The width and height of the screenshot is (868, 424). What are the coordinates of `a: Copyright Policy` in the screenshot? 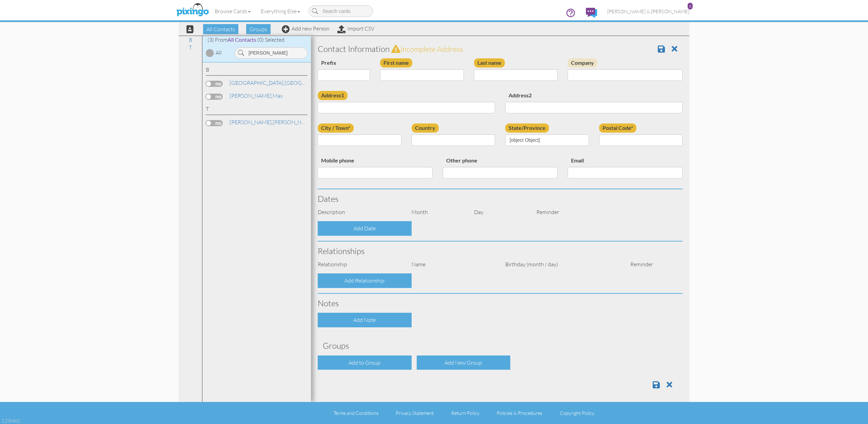 It's located at (577, 413).